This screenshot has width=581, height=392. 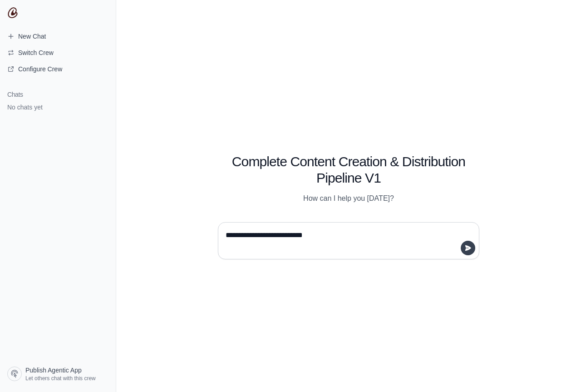 What do you see at coordinates (36, 52) in the screenshot?
I see `span: Switch Crew` at bounding box center [36, 52].